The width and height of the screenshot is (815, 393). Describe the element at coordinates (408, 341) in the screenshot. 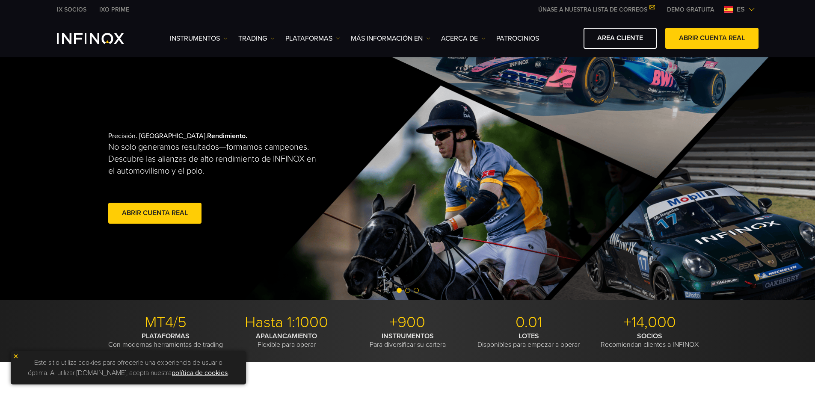

I see `p: Para diversificar su cartera` at that location.